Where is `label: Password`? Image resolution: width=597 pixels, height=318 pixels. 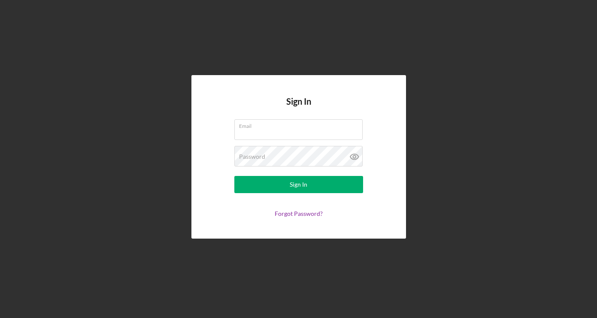
label: Password is located at coordinates (252, 157).